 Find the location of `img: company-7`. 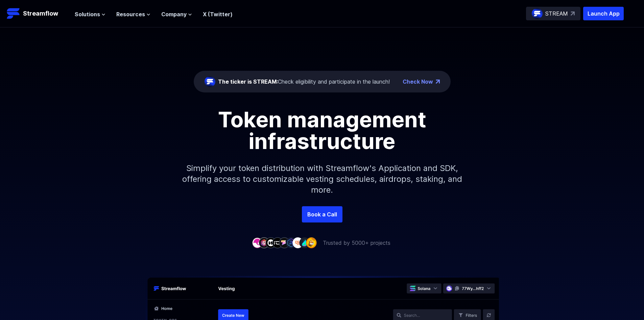

img: company-7 is located at coordinates (298, 242).